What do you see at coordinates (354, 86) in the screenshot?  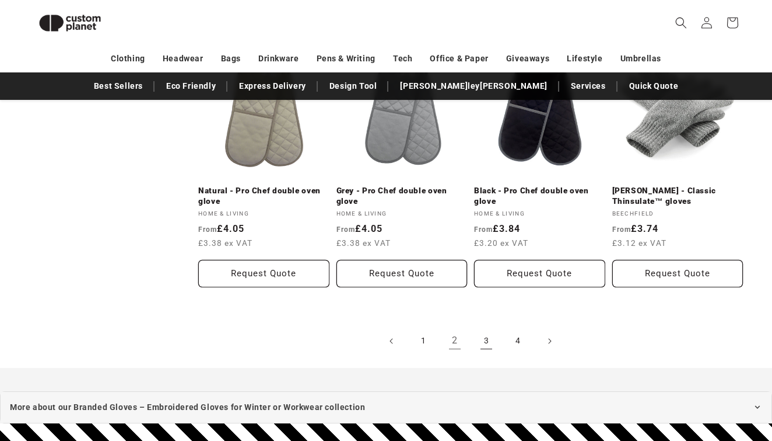 I see `a: Design Tool` at bounding box center [354, 86].